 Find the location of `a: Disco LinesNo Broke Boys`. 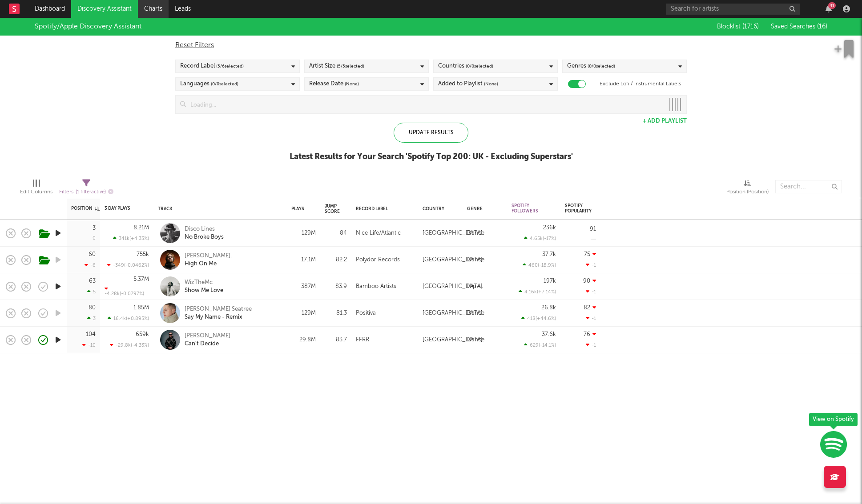

a: Disco LinesNo Broke Boys is located at coordinates (204, 234).